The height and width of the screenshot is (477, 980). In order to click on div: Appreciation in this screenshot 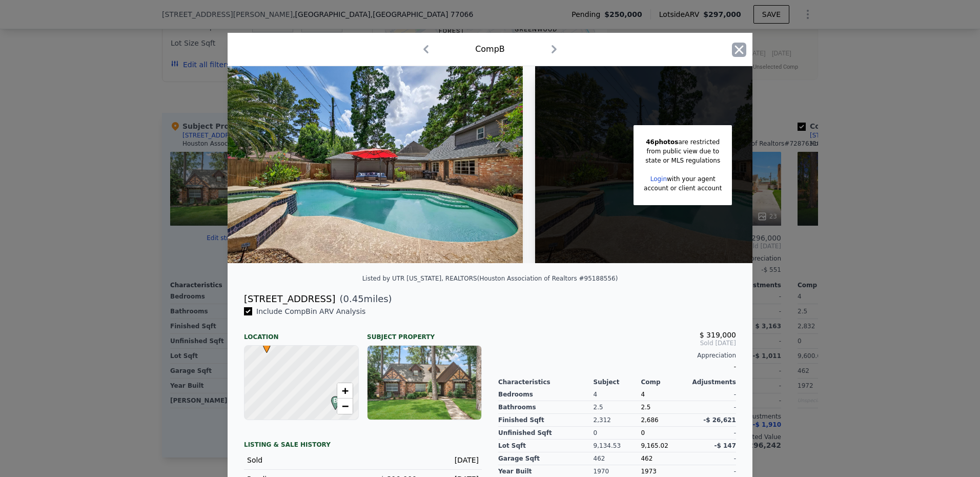, I will do `click(617, 356)`.